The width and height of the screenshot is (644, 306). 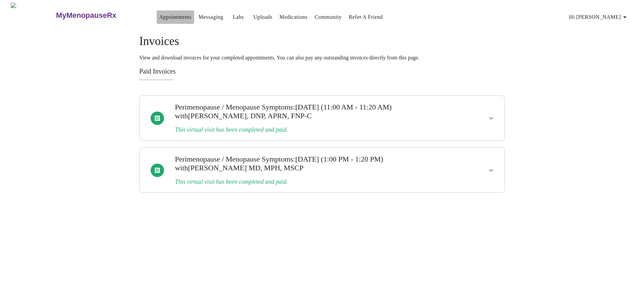 What do you see at coordinates (322, 71) in the screenshot?
I see `h3: Paid Invoices` at bounding box center [322, 71].